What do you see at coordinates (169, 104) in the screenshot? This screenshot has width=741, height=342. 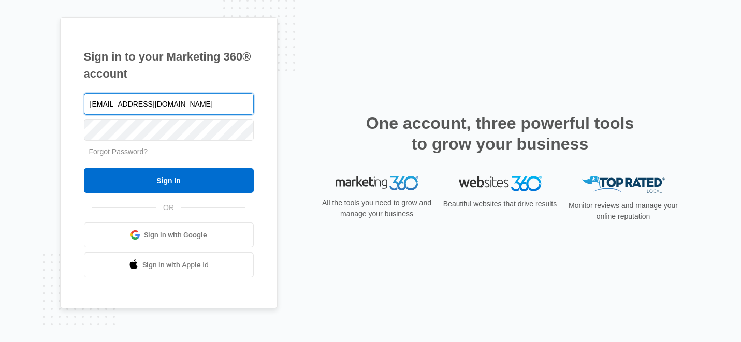 I see `input: Email` at bounding box center [169, 104].